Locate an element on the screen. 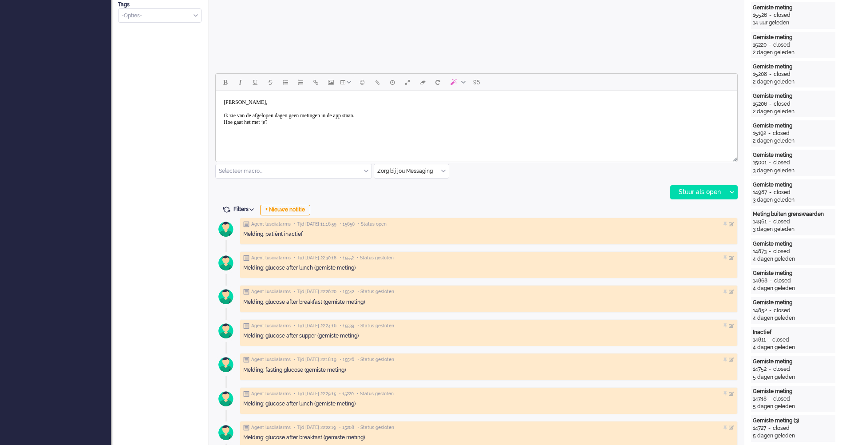 The width and height of the screenshot is (842, 445). div: Select Tags is located at coordinates (160, 16).